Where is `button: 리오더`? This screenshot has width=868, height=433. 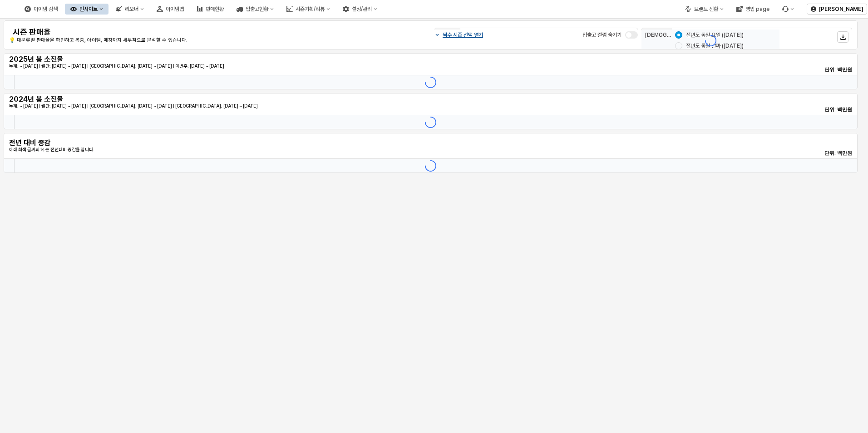
button: 리오더 is located at coordinates (130, 9).